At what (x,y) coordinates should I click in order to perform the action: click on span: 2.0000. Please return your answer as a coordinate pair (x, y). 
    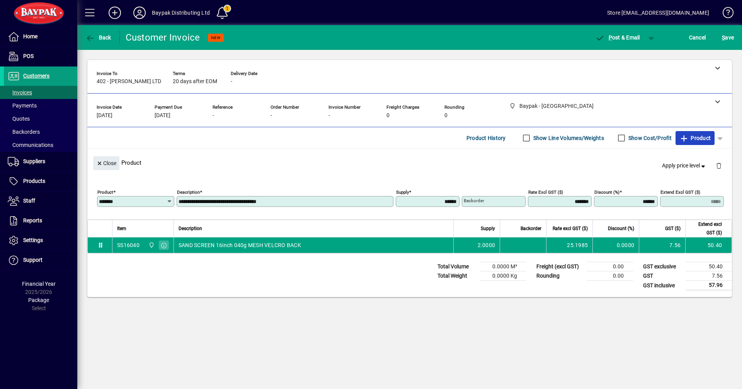
    Looking at the image, I should click on (487, 245).